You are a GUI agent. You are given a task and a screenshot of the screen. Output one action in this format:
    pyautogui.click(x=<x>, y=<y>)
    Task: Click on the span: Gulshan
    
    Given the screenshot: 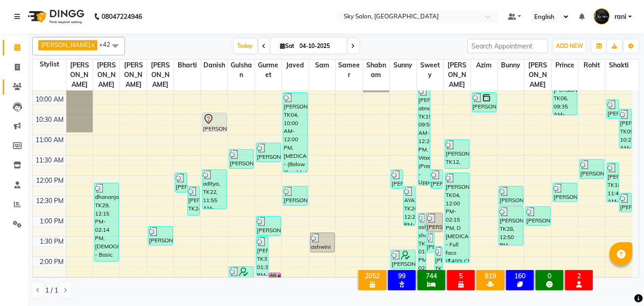 What is the action you would take?
    pyautogui.click(x=241, y=70)
    